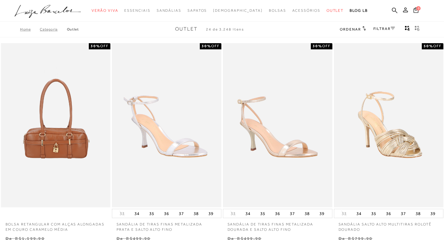 This screenshot has height=240, width=444. I want to click on img: SANDÁLIA DE TIRAS FINAS METALIZADA DOURADA E SALTO ALTO FINO, so click(277, 125).